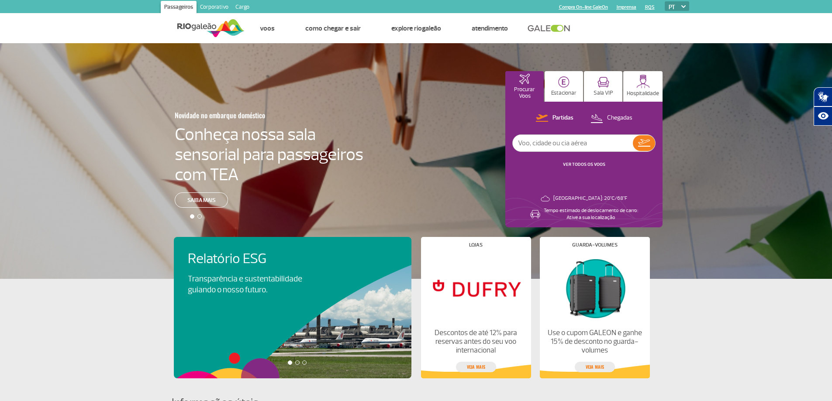 This screenshot has width=832, height=401. Describe the element at coordinates (242, 8) in the screenshot. I see `a: Cargo` at that location.